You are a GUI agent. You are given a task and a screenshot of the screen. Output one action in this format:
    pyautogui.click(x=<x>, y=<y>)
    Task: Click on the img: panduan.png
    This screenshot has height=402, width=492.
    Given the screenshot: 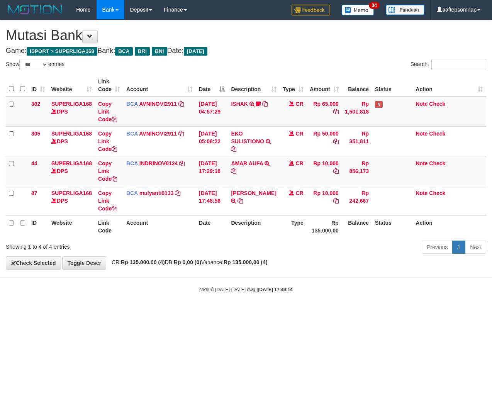 What is the action you would take?
    pyautogui.click(x=405, y=10)
    